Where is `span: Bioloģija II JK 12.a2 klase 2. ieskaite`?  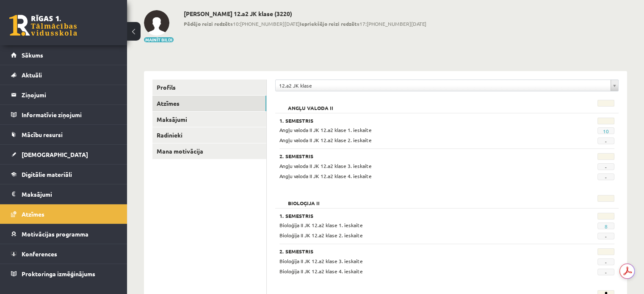
span: Bioloģija II JK 12.a2 klase 2. ieskaite is located at coordinates (321, 235).